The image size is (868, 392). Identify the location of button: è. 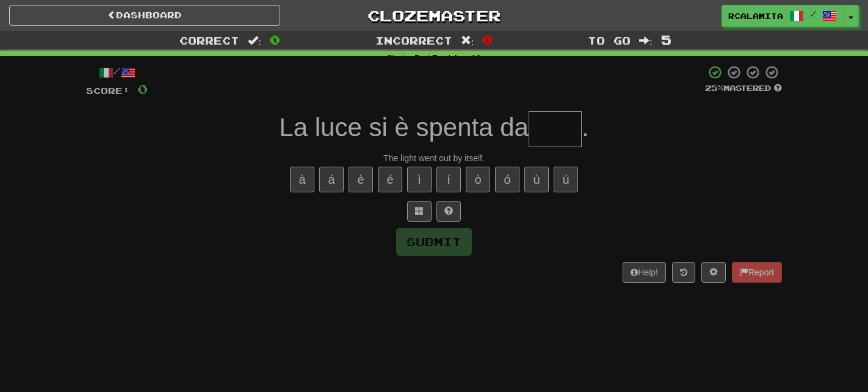
(361, 179).